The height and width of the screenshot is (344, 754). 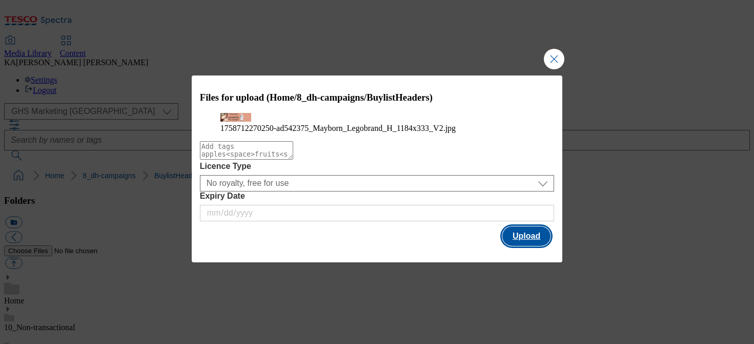 I want to click on label: Expiry Date, so click(x=377, y=196).